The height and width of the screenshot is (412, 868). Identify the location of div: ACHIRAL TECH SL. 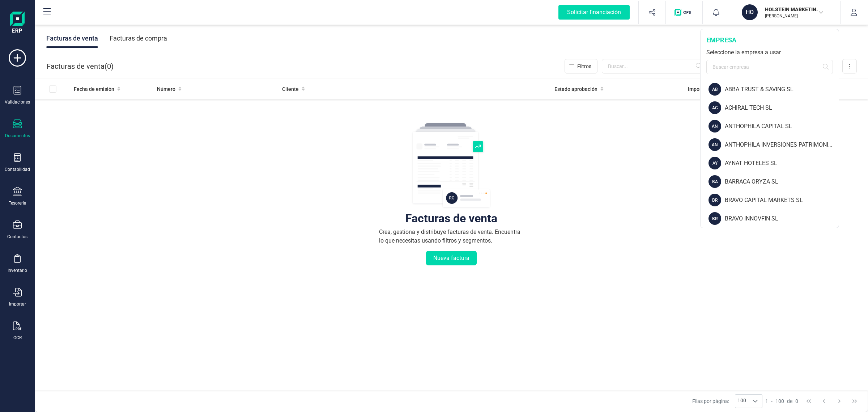
(781, 108).